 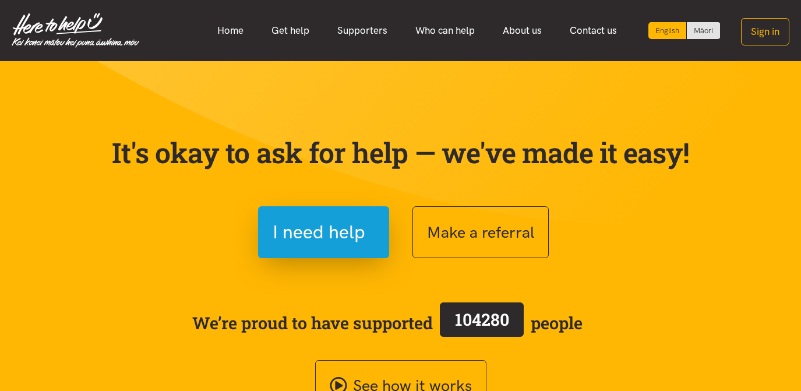 What do you see at coordinates (482, 319) in the screenshot?
I see `span: 104280` at bounding box center [482, 319].